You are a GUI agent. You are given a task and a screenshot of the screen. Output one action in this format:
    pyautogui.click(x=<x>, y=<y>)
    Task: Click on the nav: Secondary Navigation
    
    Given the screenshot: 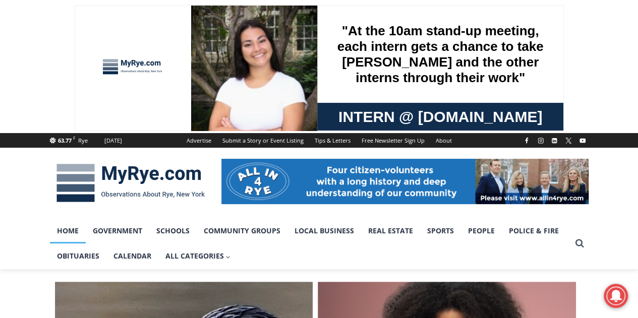 What is the action you would take?
    pyautogui.click(x=319, y=140)
    